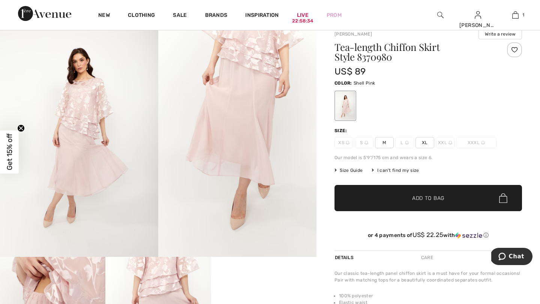  Describe the element at coordinates (25, 9) in the screenshot. I see `span: Chat` at that location.